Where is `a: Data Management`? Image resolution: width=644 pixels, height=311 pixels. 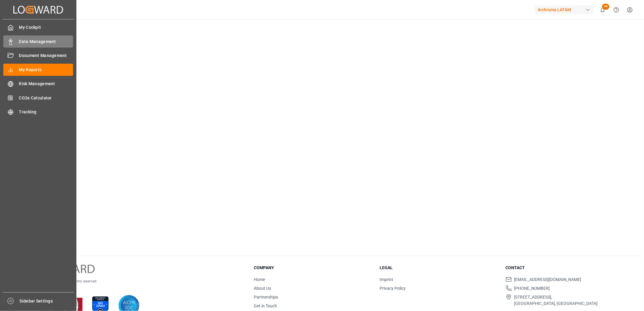 a: Data Management is located at coordinates (38, 41).